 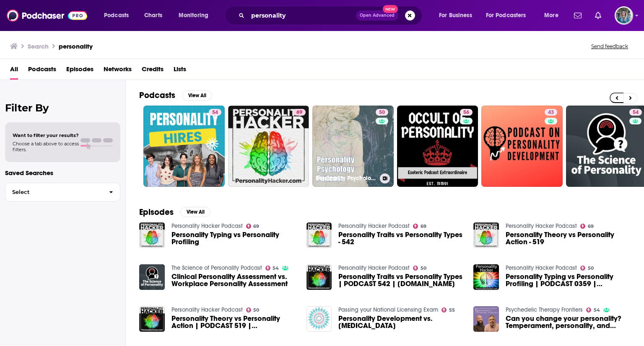 I want to click on img: User Profile, so click(x=624, y=15).